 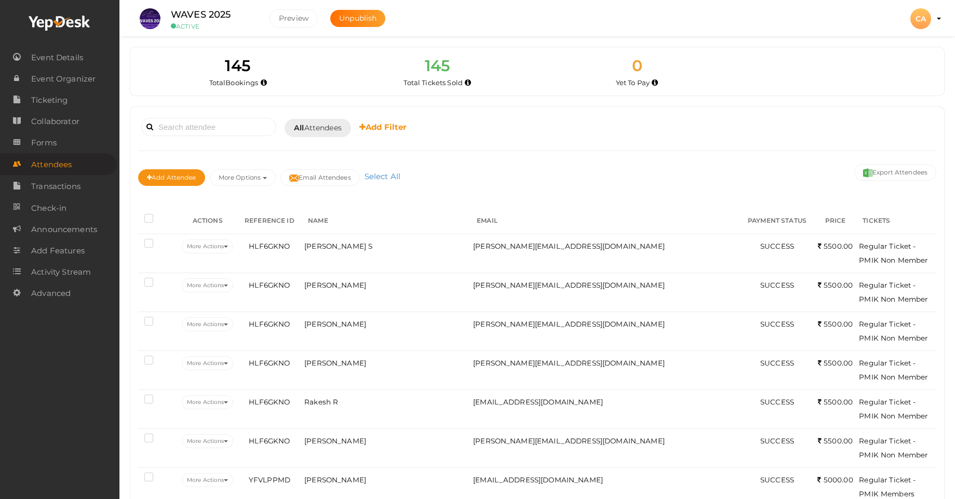 What do you see at coordinates (868, 173) in the screenshot?
I see `img: excel.svg` at bounding box center [868, 173].